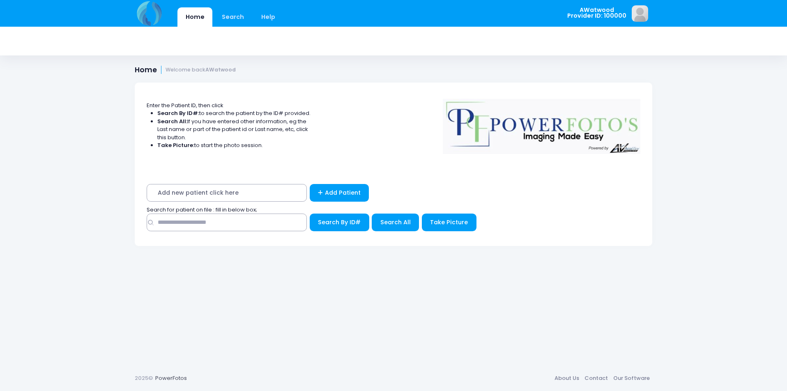 The width and height of the screenshot is (787, 391). What do you see at coordinates (449, 222) in the screenshot?
I see `button: Take Picture` at bounding box center [449, 222].